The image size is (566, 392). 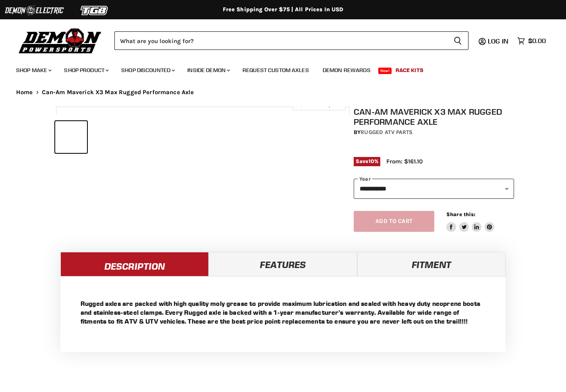 I want to click on form: Product, so click(x=291, y=41).